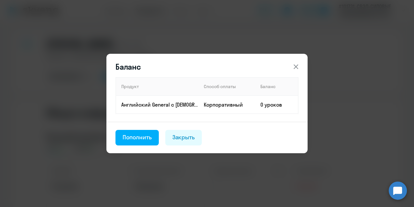 This screenshot has height=207, width=414. Describe the element at coordinates (137, 138) in the screenshot. I see `button: Пополнить` at that location.